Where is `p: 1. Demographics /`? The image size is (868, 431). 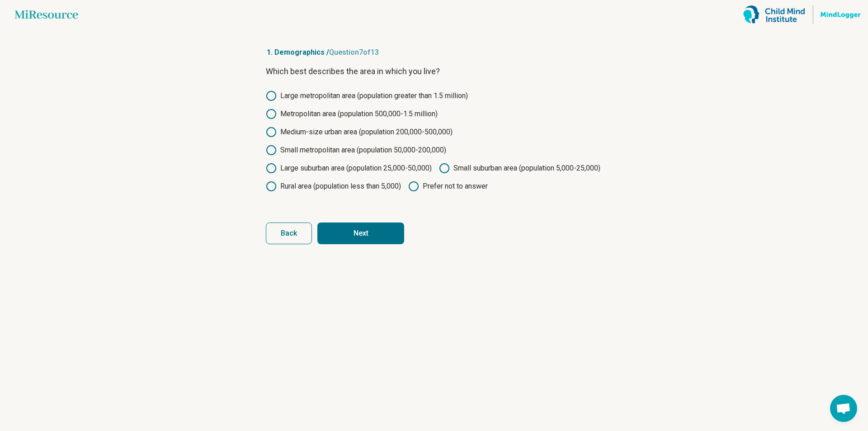
p: 1. Demographics / is located at coordinates (434, 53).